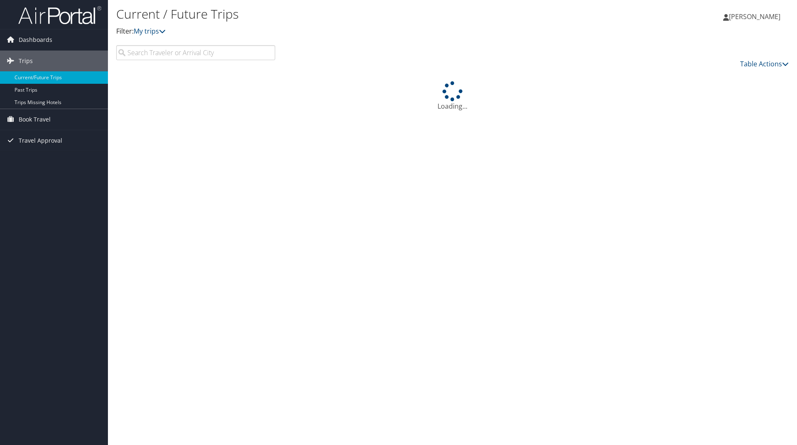 This screenshot has height=445, width=797. I want to click on div: Loading..., so click(452, 96).